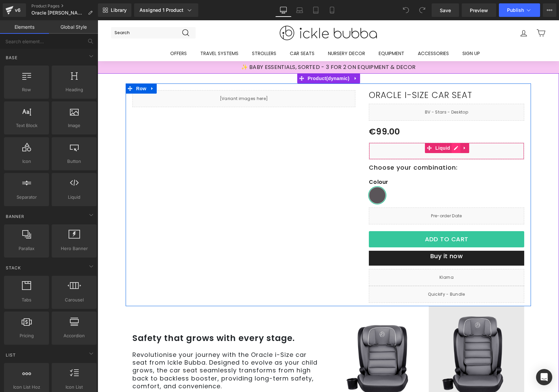  I want to click on a: Strollers, so click(167, 33).